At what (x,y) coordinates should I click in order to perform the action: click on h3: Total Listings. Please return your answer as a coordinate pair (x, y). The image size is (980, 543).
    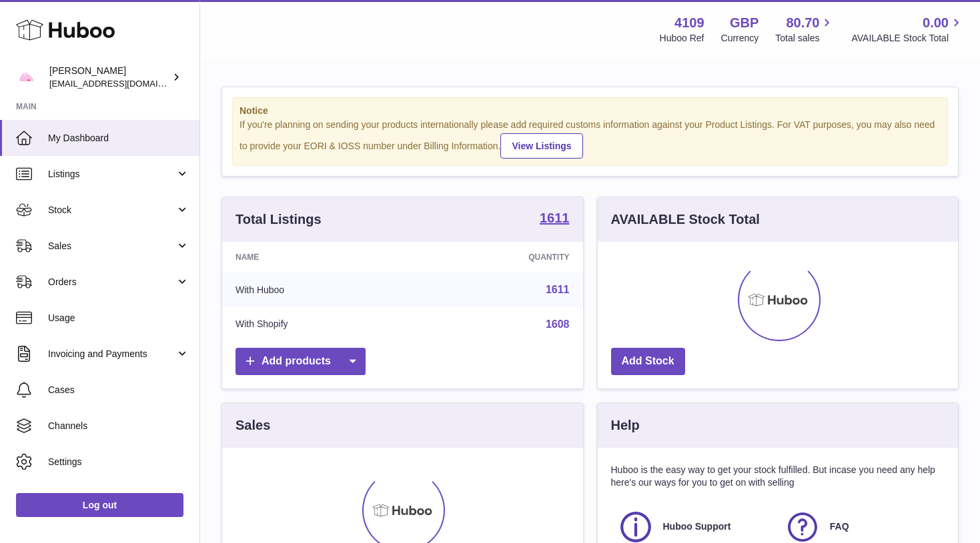
    Looking at the image, I should click on (278, 219).